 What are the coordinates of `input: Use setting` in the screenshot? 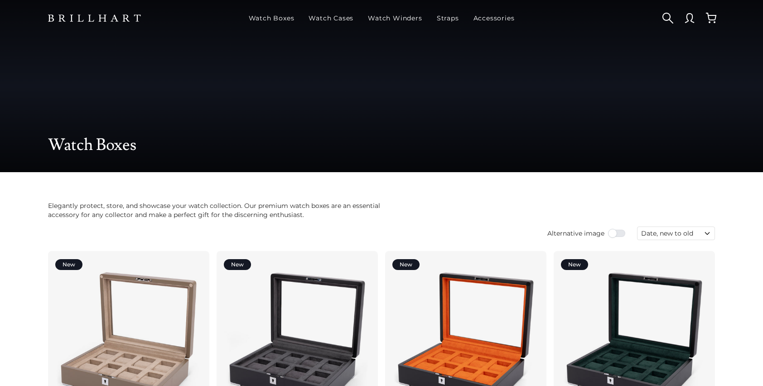 It's located at (617, 233).